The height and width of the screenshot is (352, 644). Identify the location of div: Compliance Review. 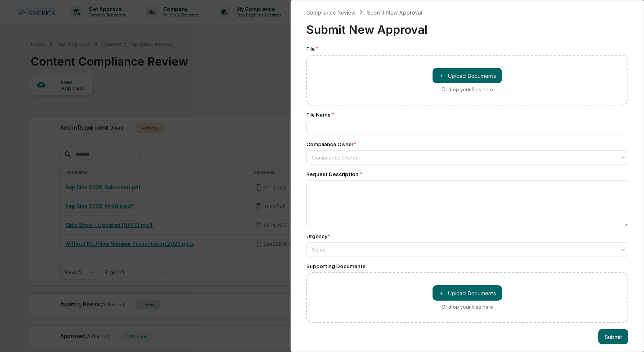
(331, 12).